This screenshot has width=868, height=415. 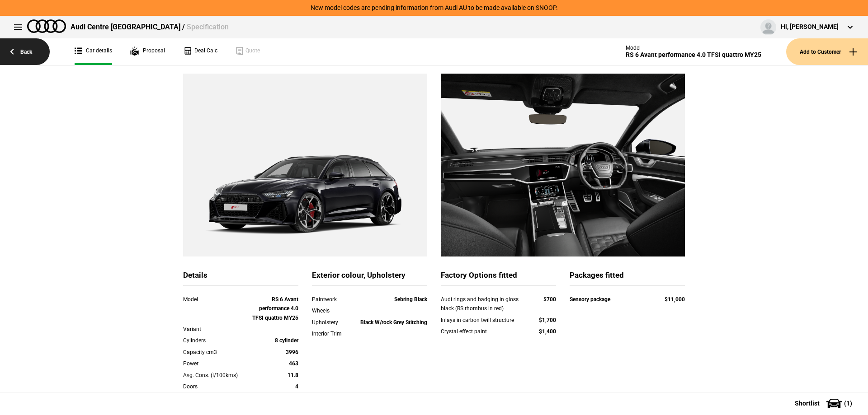 What do you see at coordinates (590, 300) in the screenshot?
I see `strong: Sensory package` at bounding box center [590, 300].